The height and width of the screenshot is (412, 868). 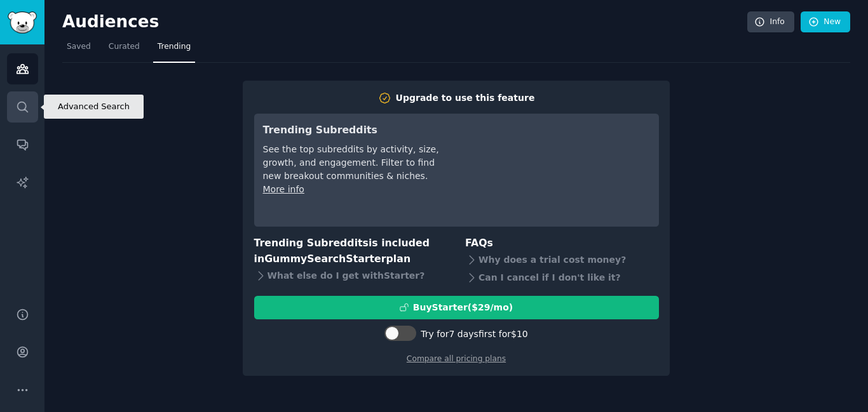 I want to click on h3: FAQs, so click(x=562, y=243).